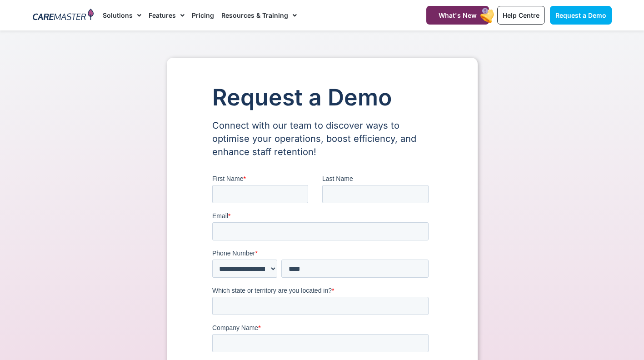 The height and width of the screenshot is (360, 644). What do you see at coordinates (521, 15) in the screenshot?
I see `span: Help Centre` at bounding box center [521, 15].